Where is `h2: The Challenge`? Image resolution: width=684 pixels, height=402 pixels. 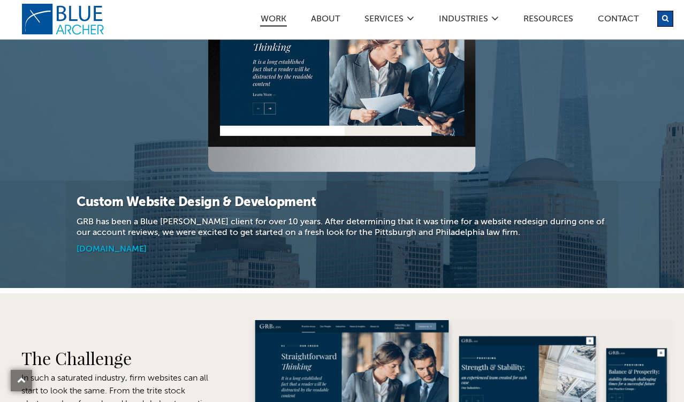
h2: The Challenge is located at coordinates (121, 358).